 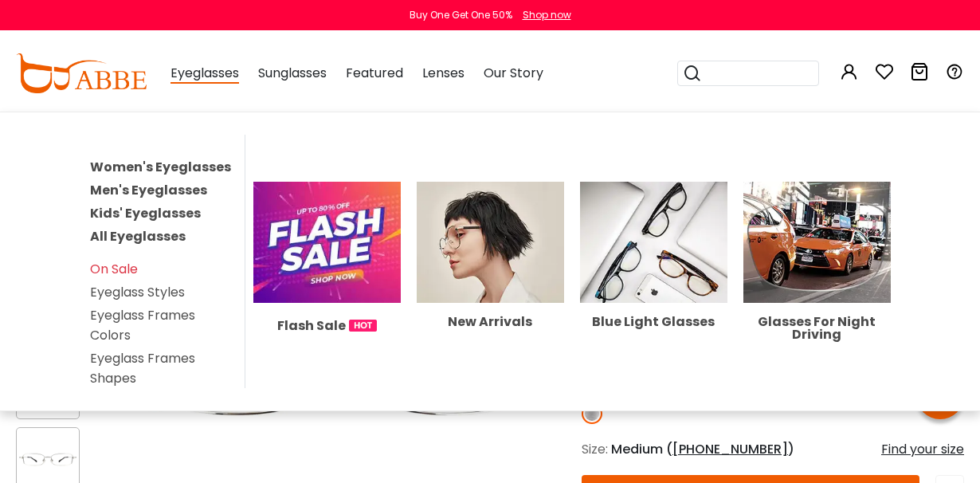 I want to click on div: Buy One Get One 50%, so click(x=460, y=15).